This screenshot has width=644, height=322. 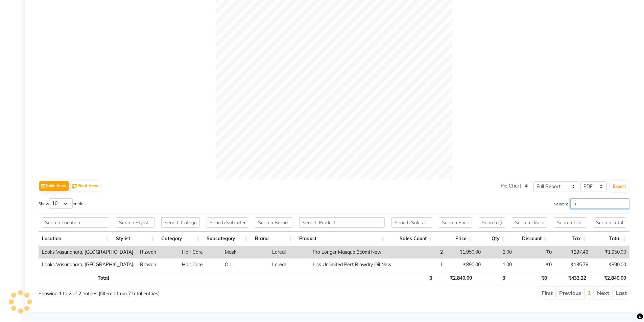 What do you see at coordinates (273, 239) in the screenshot?
I see `th: Brand: activate to sort column ascending` at bounding box center [273, 239].